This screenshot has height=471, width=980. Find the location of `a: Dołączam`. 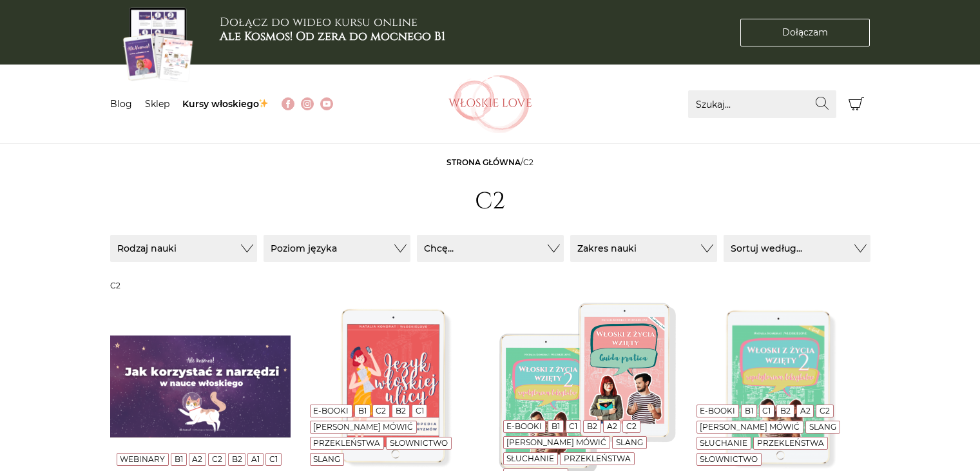

a: Dołączam is located at coordinates (805, 32).